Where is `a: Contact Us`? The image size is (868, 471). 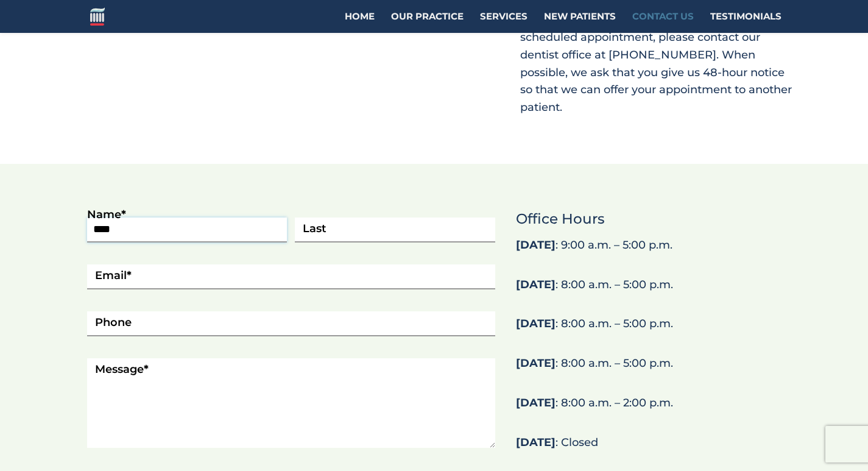 a: Contact Us is located at coordinates (663, 23).